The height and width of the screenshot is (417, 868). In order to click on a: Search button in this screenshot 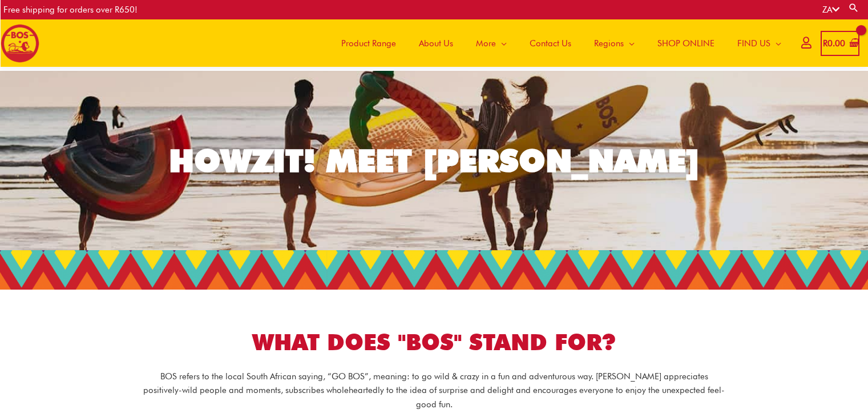, I will do `click(854, 8)`.